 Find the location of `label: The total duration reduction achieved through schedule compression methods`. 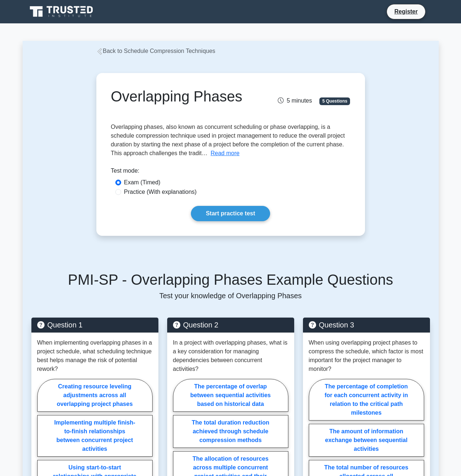

label: The total duration reduction achieved through schedule compression methods is located at coordinates (230, 432).